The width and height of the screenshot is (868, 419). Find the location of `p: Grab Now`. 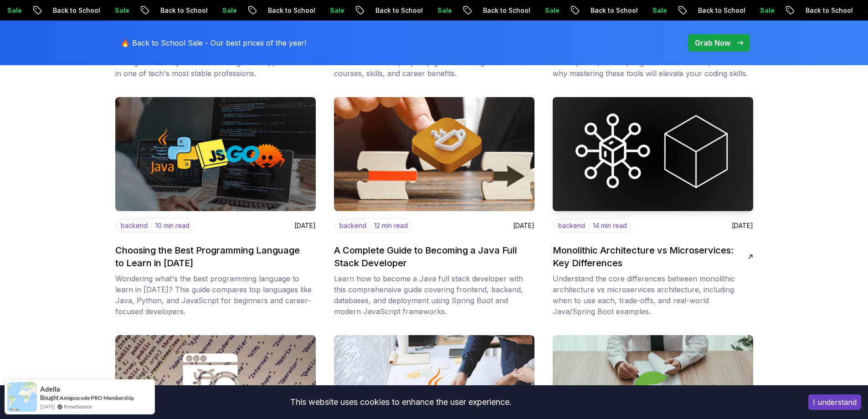

p: Grab Now is located at coordinates (713, 43).